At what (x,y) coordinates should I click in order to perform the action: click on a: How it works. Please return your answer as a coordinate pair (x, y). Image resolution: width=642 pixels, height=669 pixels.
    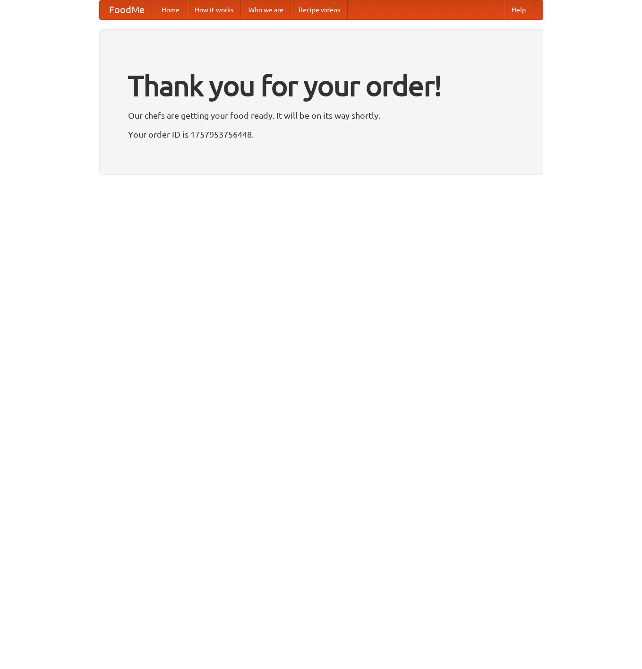
    Looking at the image, I should click on (214, 10).